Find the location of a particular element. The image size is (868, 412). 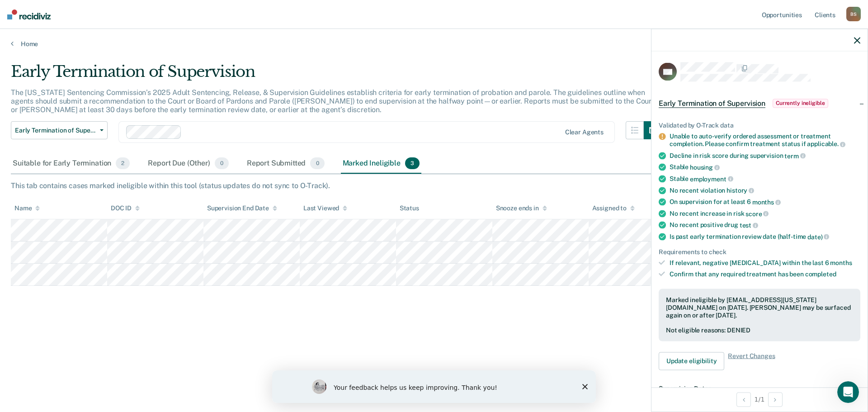

div: Snooze ends in is located at coordinates (521, 208).